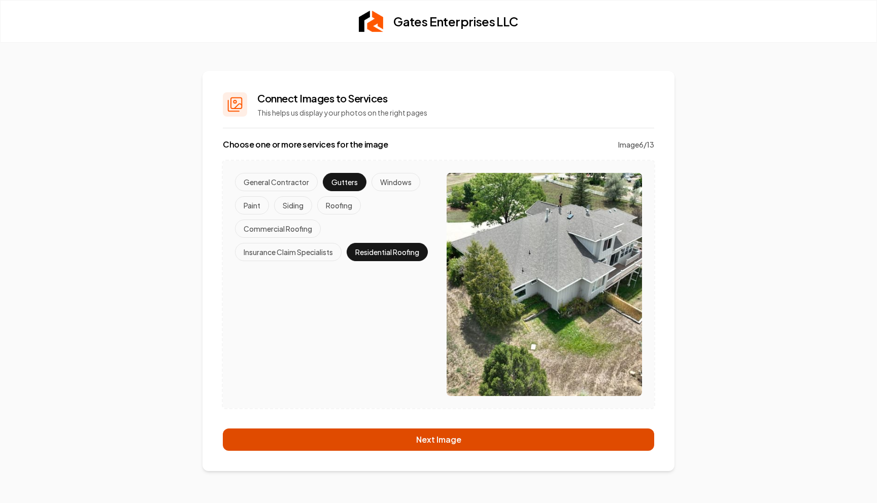 This screenshot has width=877, height=503. Describe the element at coordinates (396, 182) in the screenshot. I see `button: Windows` at that location.